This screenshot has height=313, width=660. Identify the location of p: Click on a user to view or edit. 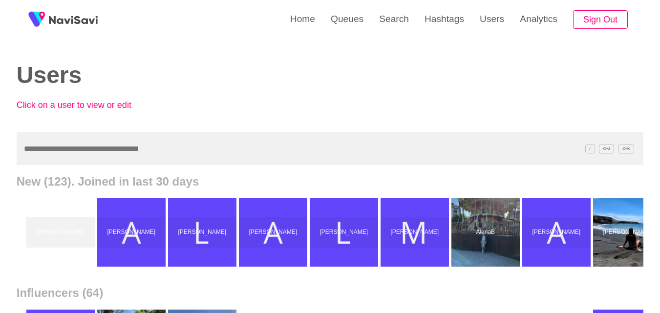
(124, 105).